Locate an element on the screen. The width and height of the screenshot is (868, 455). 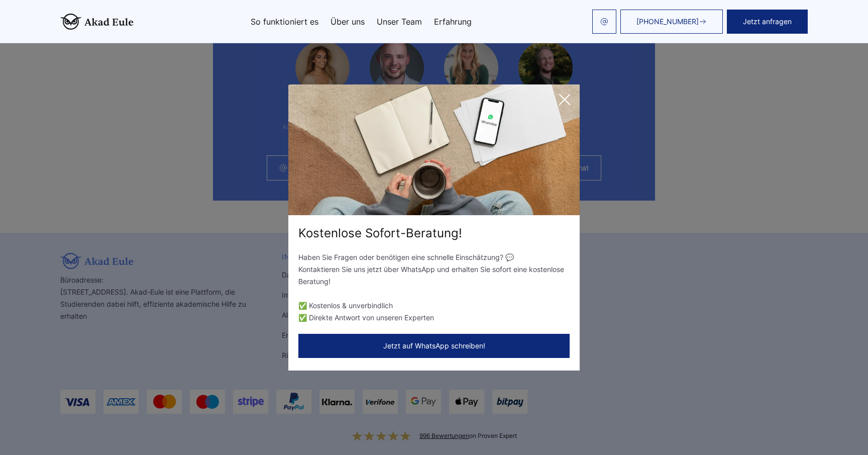
li: ✅ Direkte Antwort von unseren Experten is located at coordinates (434, 318).